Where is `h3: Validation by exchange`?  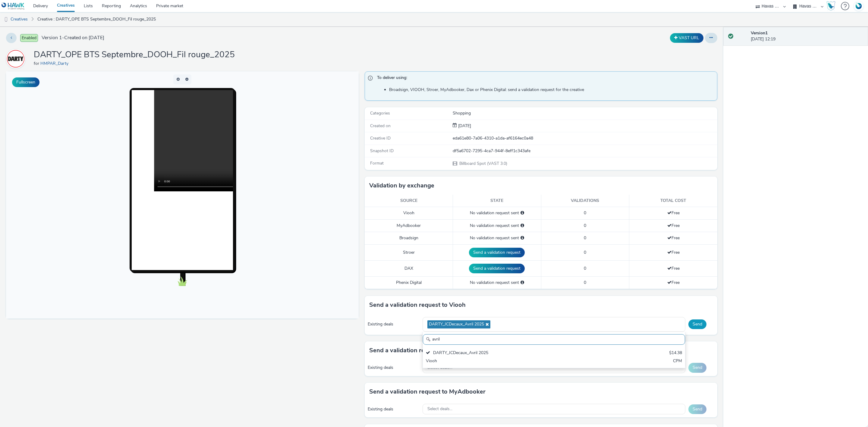
h3: Validation by exchange is located at coordinates (402, 186).